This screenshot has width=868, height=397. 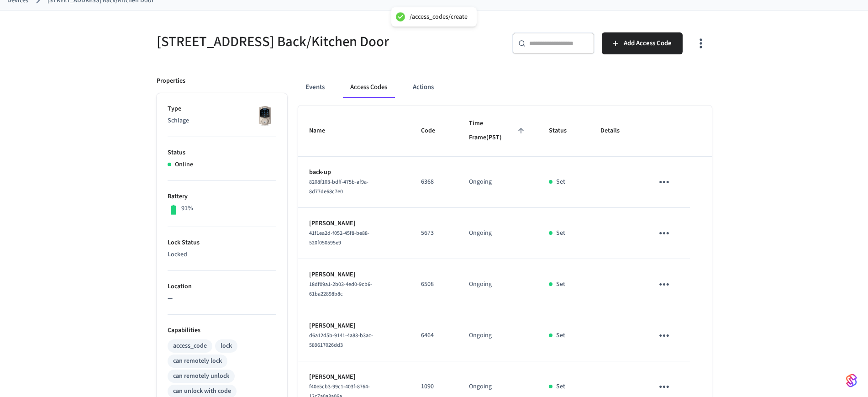 What do you see at coordinates (616, 131) in the screenshot?
I see `span: Details` at bounding box center [616, 131].